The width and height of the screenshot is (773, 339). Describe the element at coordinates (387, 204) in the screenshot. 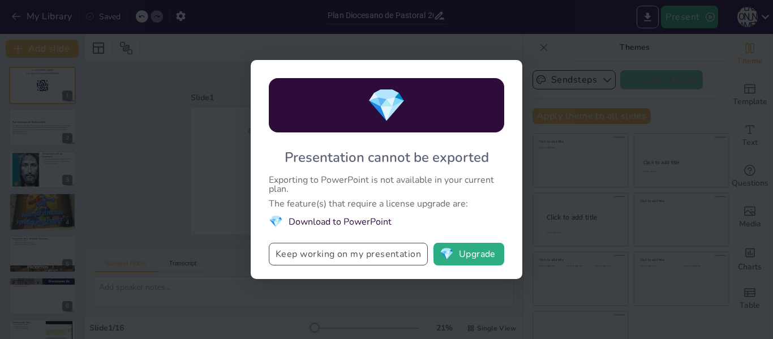

I see `div: The feature(s) that require a license upgrade are:` at that location.